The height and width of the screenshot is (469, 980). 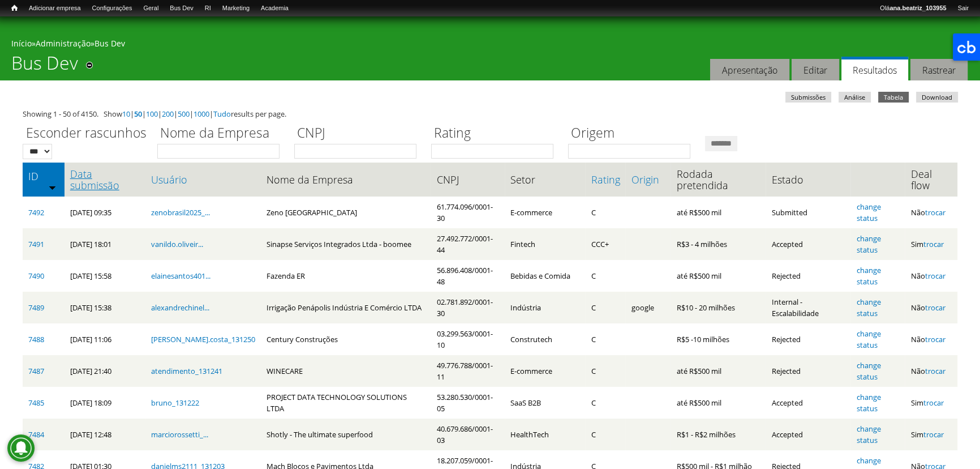 I want to click on a: vanildo.oliveir..., so click(x=177, y=244).